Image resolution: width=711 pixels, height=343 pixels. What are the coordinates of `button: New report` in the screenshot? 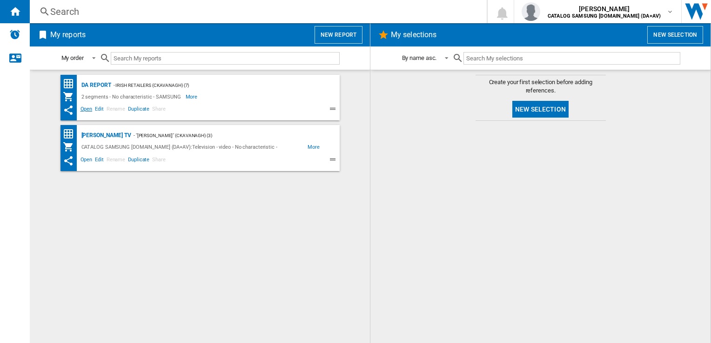 It's located at (338, 35).